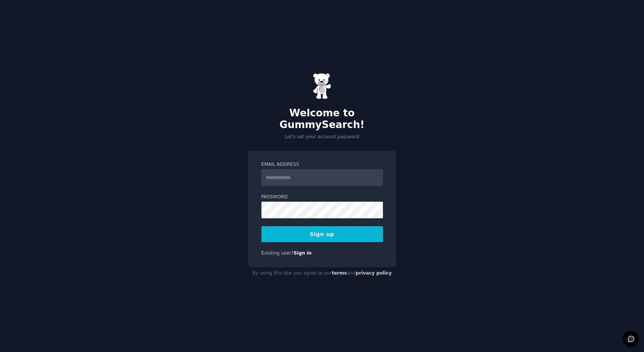  What do you see at coordinates (278, 253) in the screenshot?
I see `span: Existing user?` at bounding box center [278, 253].